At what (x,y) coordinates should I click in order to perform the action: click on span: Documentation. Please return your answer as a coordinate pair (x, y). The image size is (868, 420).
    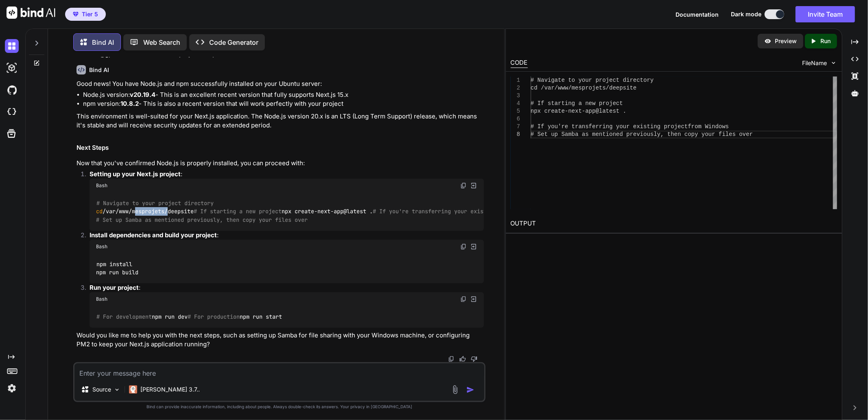
    Looking at the image, I should click on (697, 14).